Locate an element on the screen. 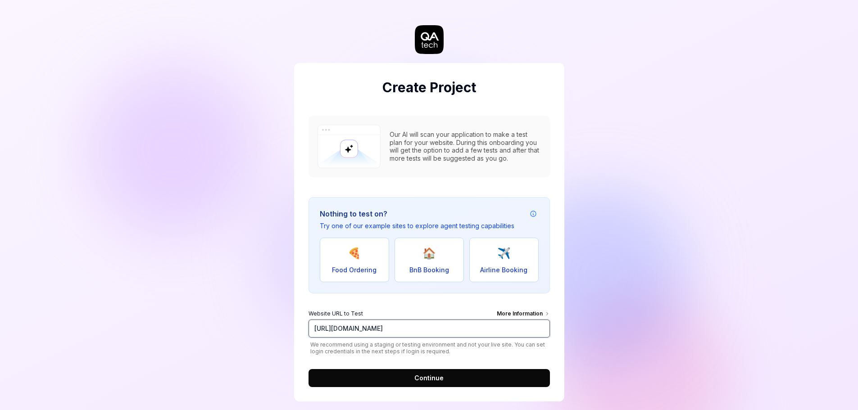 The height and width of the screenshot is (410, 858). span: Food Ordering is located at coordinates (354, 270).